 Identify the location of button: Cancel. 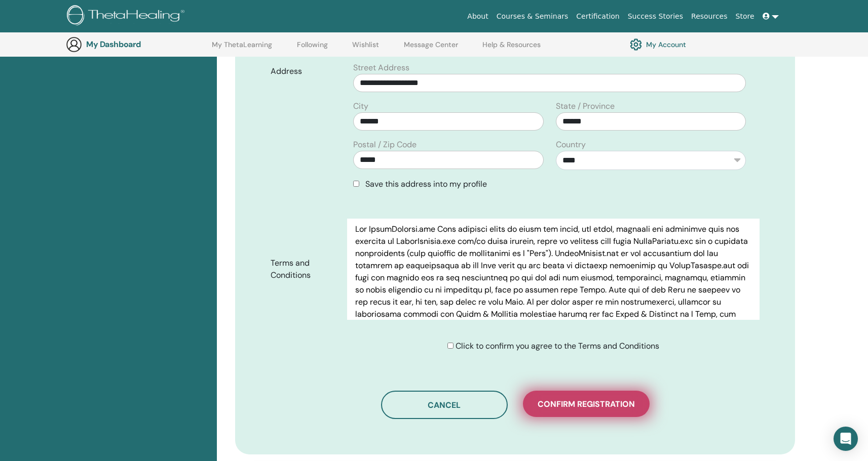
(445, 405).